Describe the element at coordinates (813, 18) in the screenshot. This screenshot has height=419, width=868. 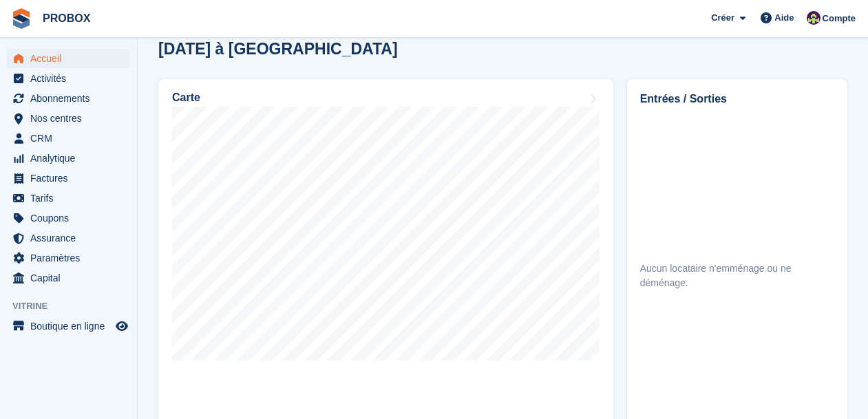
I see `img: Jackson Collins` at that location.